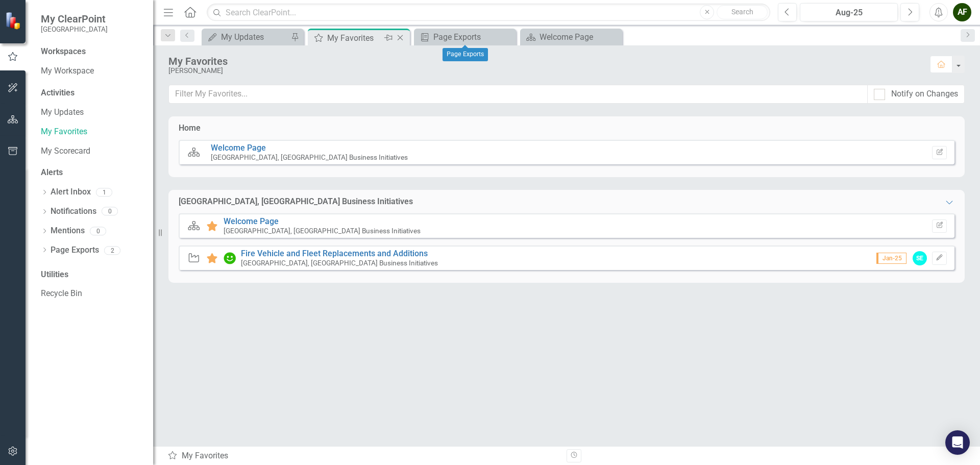 This screenshot has width=980, height=465. I want to click on div: Utilities, so click(92, 275).